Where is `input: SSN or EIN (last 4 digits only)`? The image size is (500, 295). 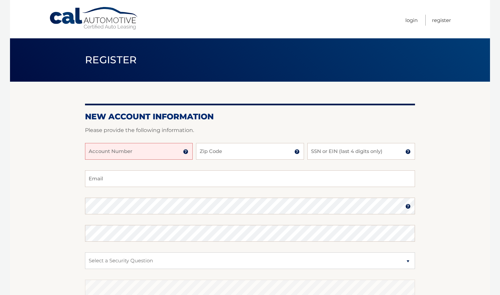 input: SSN or EIN (last 4 digits only) is located at coordinates (361, 151).